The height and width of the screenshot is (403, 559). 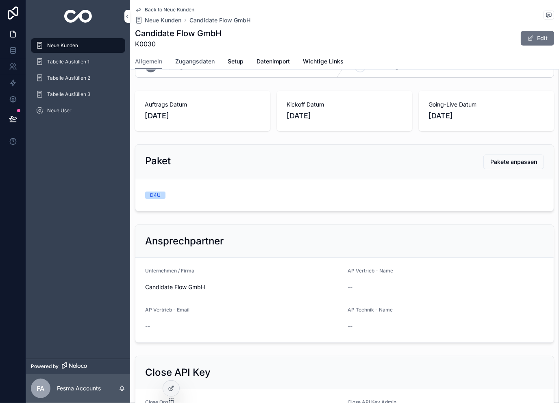 I want to click on h2: Close API Key, so click(x=178, y=373).